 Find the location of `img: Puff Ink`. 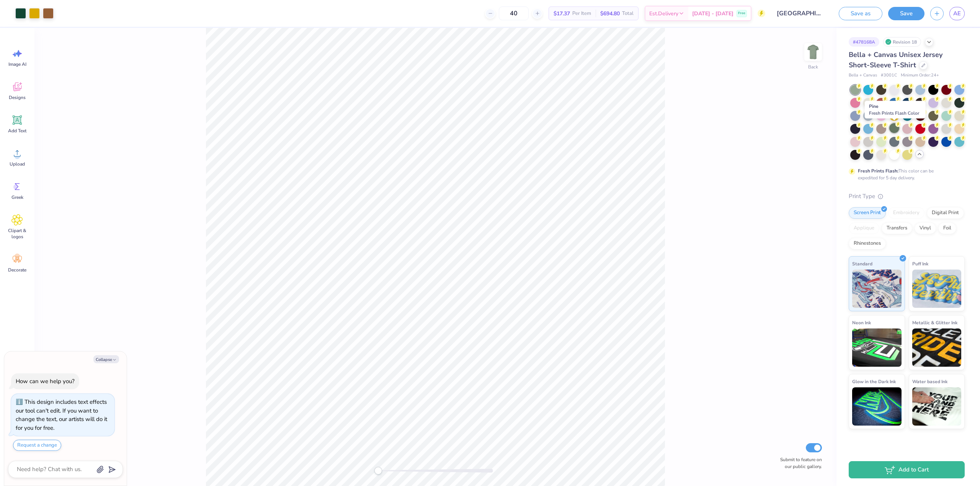

img: Puff Ink is located at coordinates (937, 289).